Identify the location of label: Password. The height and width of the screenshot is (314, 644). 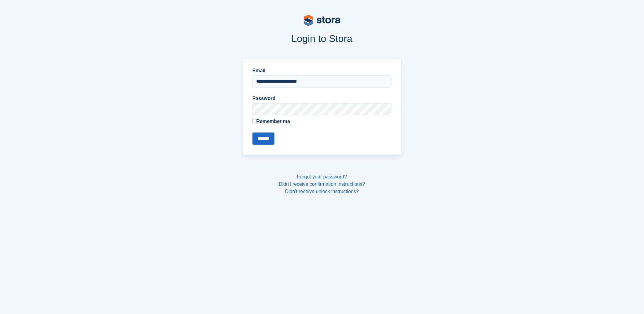
(322, 99).